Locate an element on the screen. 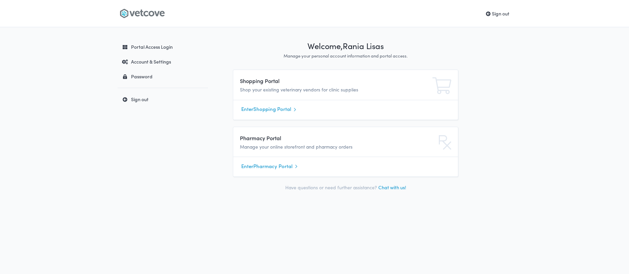  h4: Shopping Portal is located at coordinates (310, 81).